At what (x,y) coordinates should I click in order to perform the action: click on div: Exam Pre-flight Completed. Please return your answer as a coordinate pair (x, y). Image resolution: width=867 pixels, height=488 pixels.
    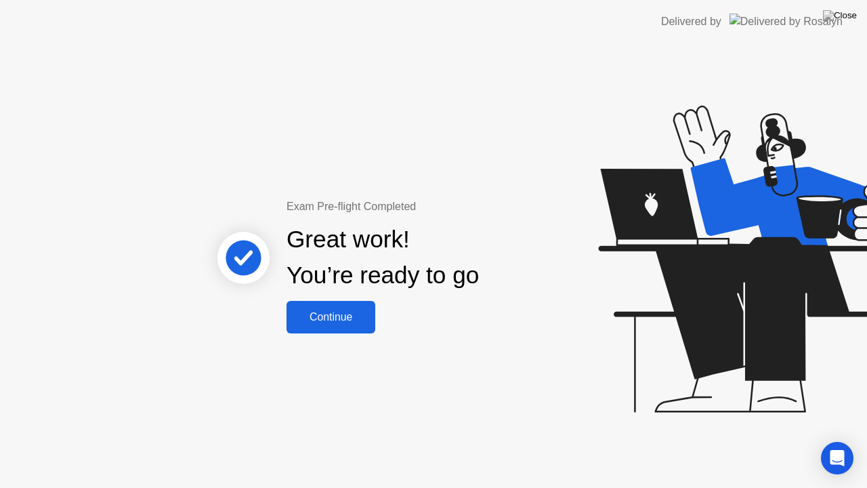
    Looking at the image, I should click on (426, 207).